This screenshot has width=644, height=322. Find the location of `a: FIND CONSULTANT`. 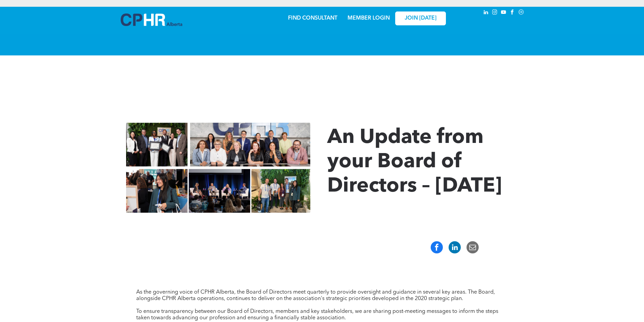

a: FIND CONSULTANT is located at coordinates (313, 18).